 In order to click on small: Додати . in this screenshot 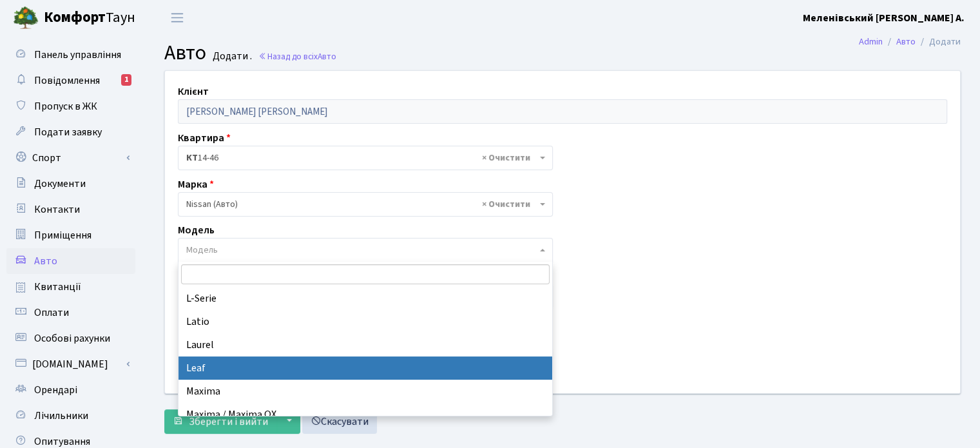, I will do `click(231, 56)`.